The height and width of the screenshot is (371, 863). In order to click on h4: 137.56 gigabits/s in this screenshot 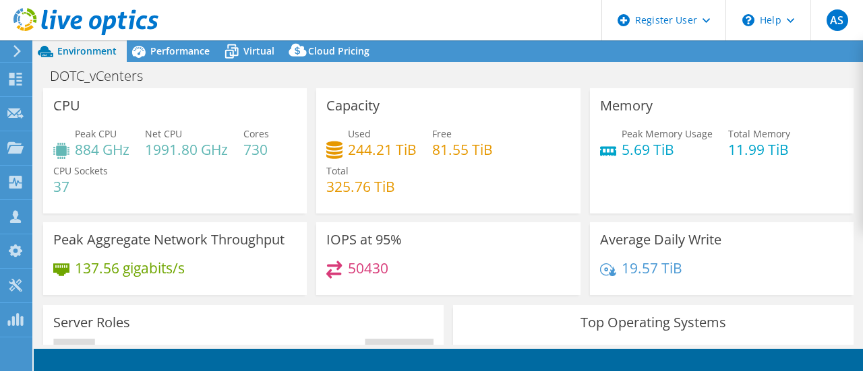, I will do `click(129, 268)`.